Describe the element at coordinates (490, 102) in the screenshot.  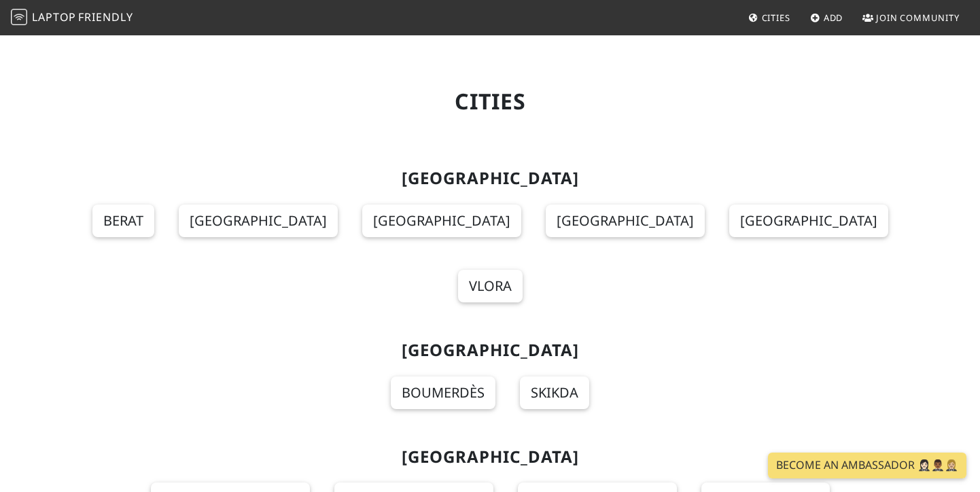
I see `h1: Cities` at that location.